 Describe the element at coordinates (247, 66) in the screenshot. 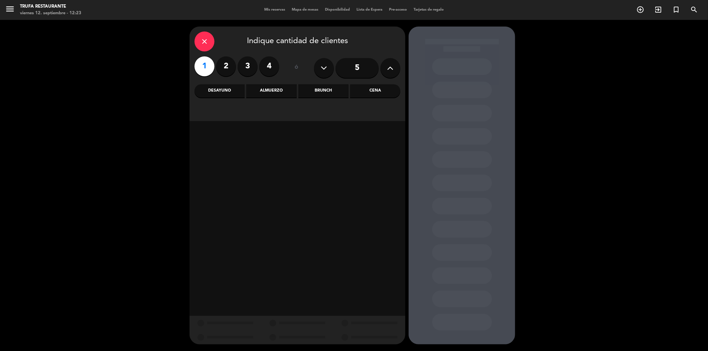

I see `label: 3` at that location.